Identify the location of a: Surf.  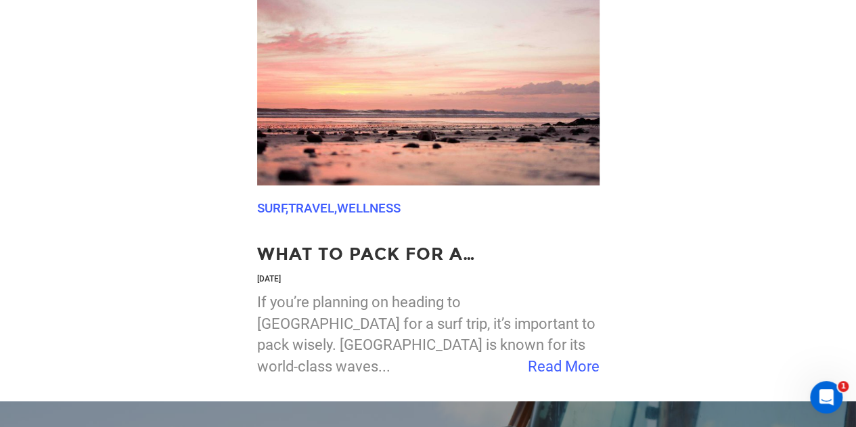
(271, 208).